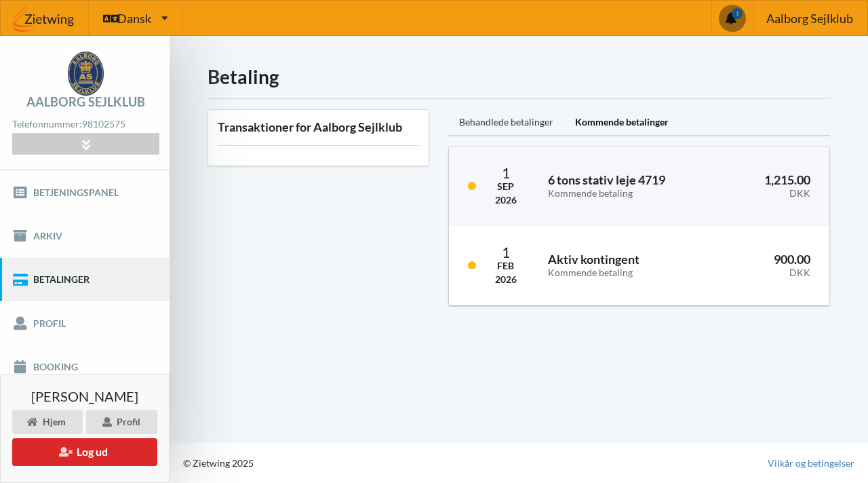 The image size is (868, 483). I want to click on div: Hjem, so click(47, 422).